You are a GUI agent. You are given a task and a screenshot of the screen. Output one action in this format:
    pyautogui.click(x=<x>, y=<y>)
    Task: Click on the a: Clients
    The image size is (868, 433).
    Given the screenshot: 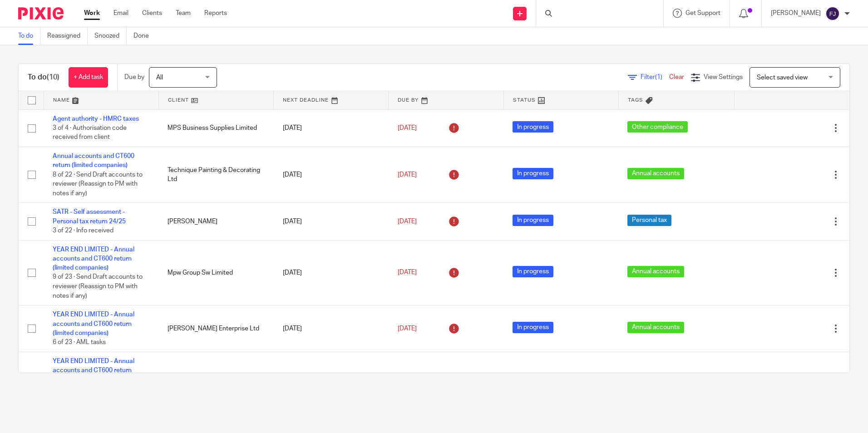 What is the action you would take?
    pyautogui.click(x=152, y=13)
    